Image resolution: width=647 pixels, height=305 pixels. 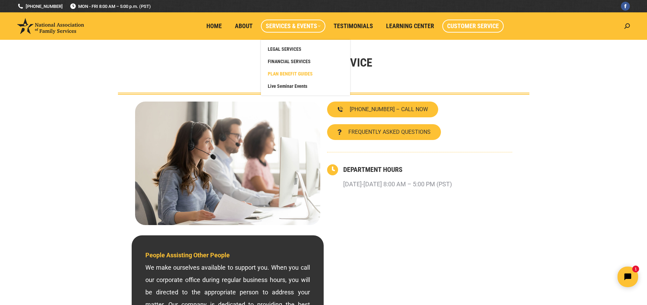 What do you see at coordinates (214, 26) in the screenshot?
I see `span: Home` at bounding box center [214, 26].